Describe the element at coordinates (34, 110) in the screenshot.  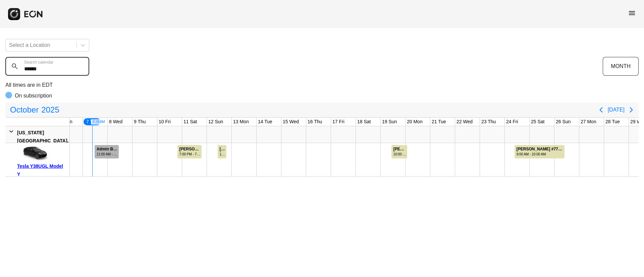
I see `button: October2025` at that location.